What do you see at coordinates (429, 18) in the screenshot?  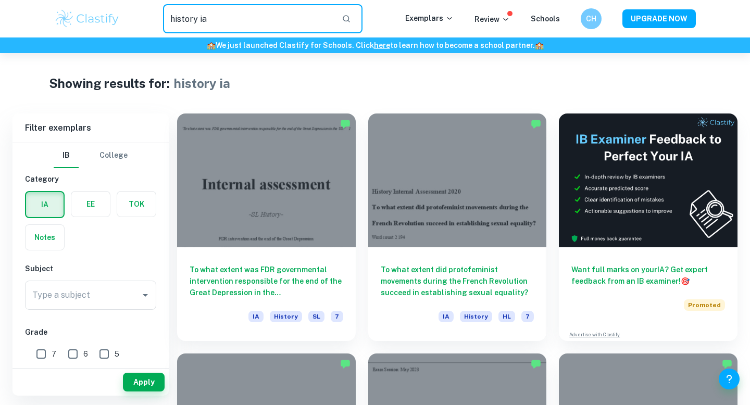 I see `p: Exemplars` at bounding box center [429, 18].